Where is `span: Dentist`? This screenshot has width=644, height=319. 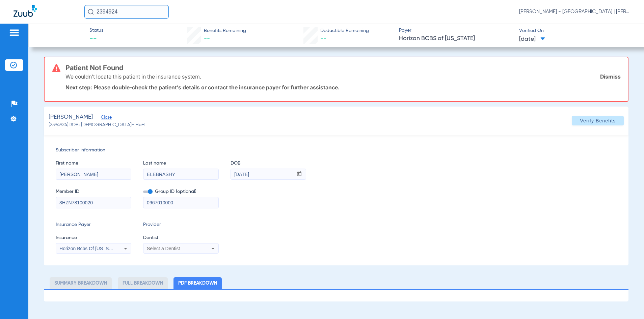 span: Dentist is located at coordinates (181, 238).